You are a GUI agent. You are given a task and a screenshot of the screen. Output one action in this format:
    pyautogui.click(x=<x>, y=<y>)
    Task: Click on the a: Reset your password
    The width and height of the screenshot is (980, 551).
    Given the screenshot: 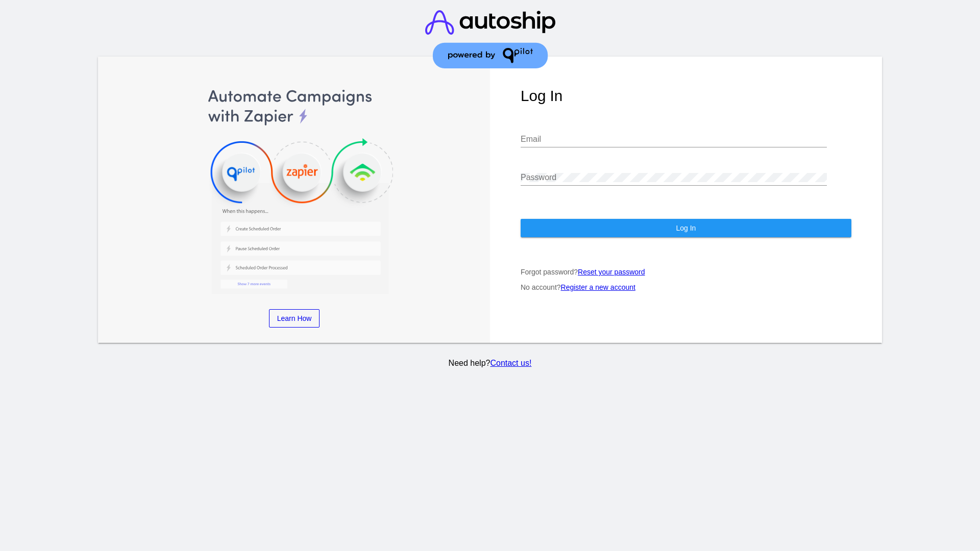 What is the action you would take?
    pyautogui.click(x=612, y=272)
    